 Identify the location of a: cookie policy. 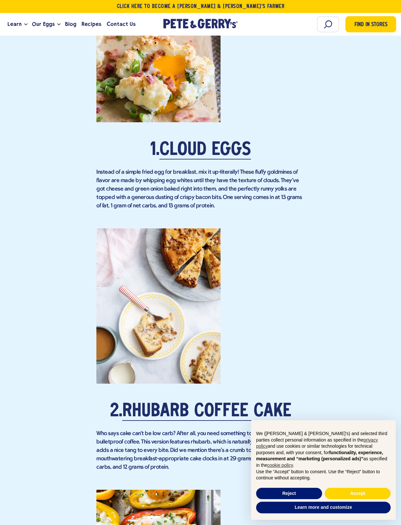
(280, 465).